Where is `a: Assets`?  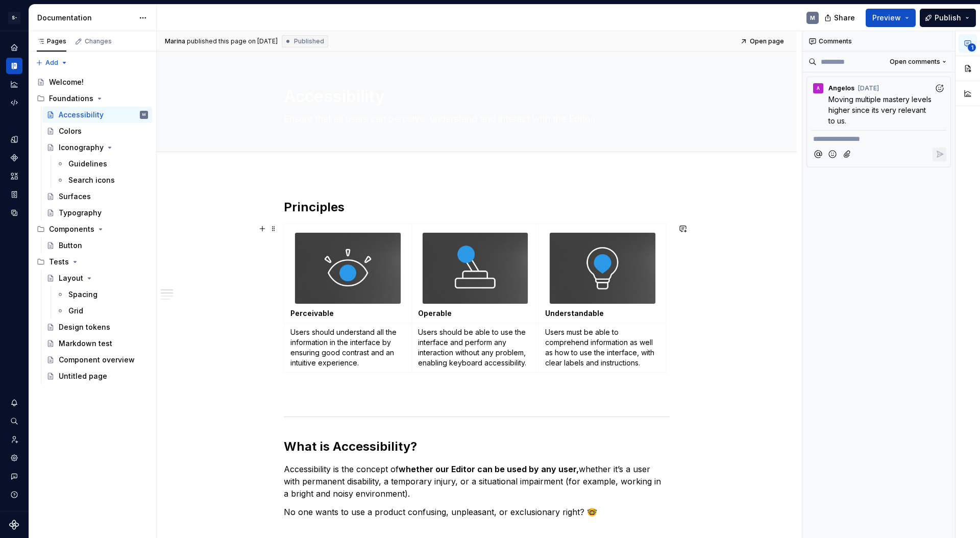
a: Assets is located at coordinates (14, 176).